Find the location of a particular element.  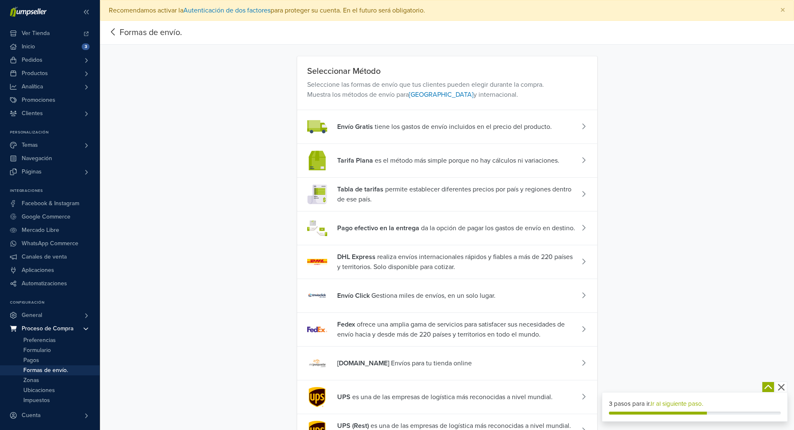

span: Formulario is located at coordinates (37, 350).